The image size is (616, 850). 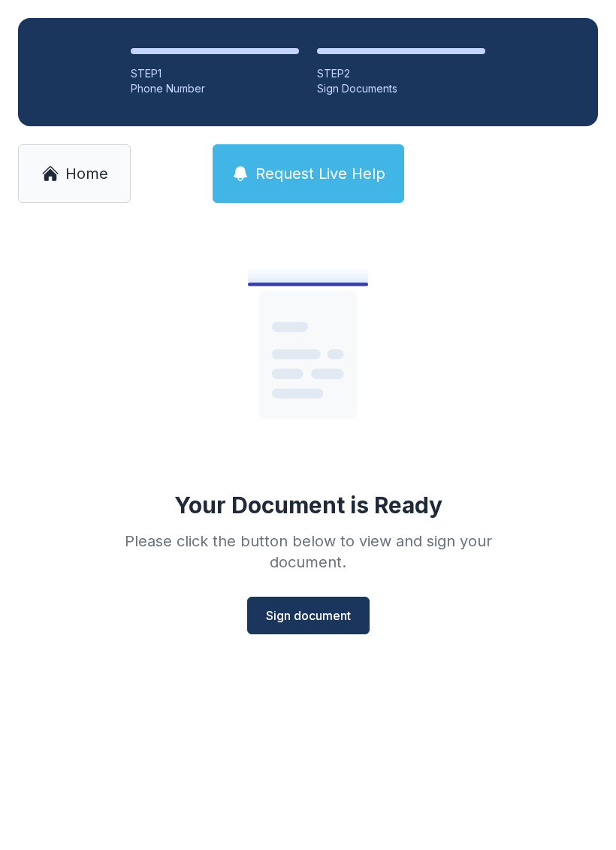 I want to click on span: Home, so click(x=87, y=174).